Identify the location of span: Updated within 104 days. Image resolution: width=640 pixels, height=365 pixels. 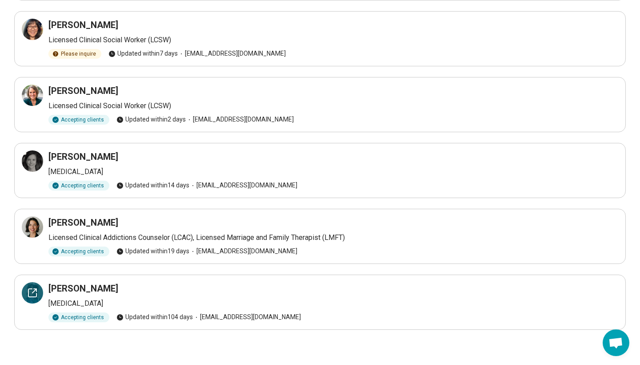
(155, 317).